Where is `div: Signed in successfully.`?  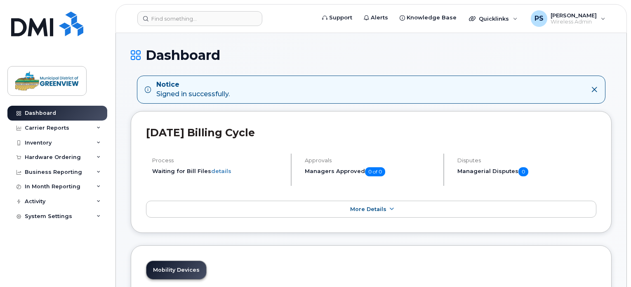 div: Signed in successfully. is located at coordinates (193, 90).